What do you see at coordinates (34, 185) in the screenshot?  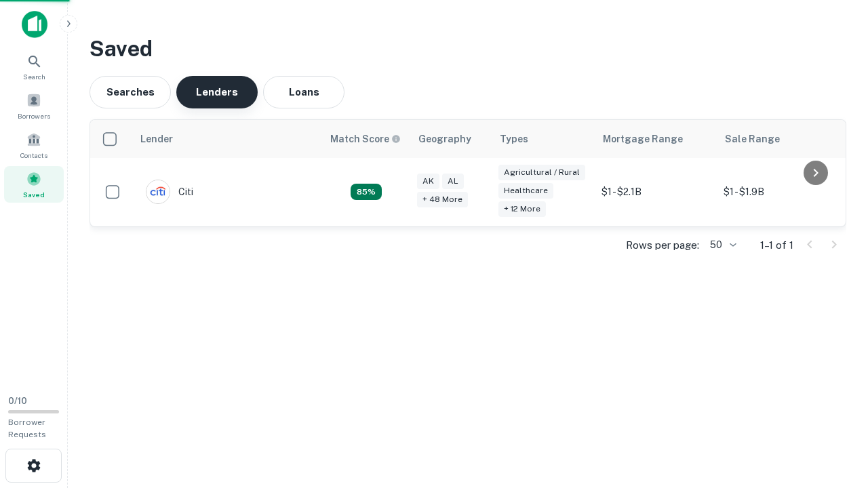 I see `a: Saved` at bounding box center [34, 185].